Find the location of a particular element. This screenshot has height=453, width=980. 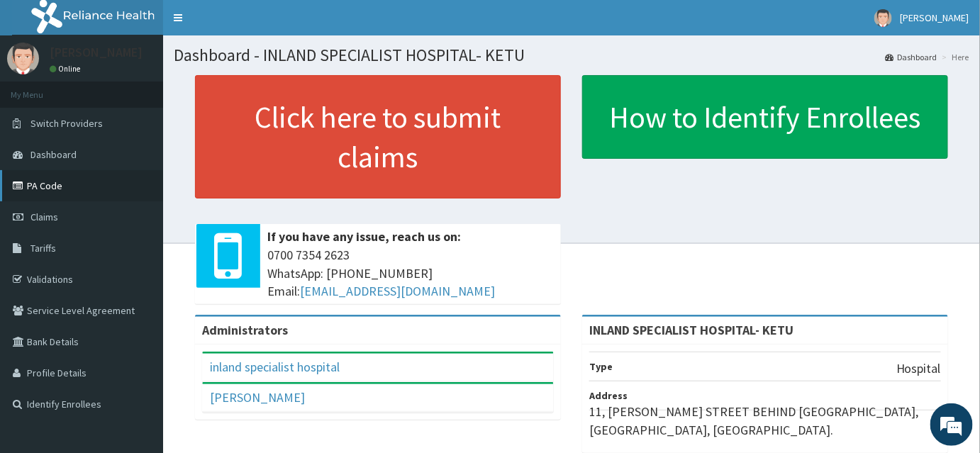

span: Switch Providers is located at coordinates (67, 124).